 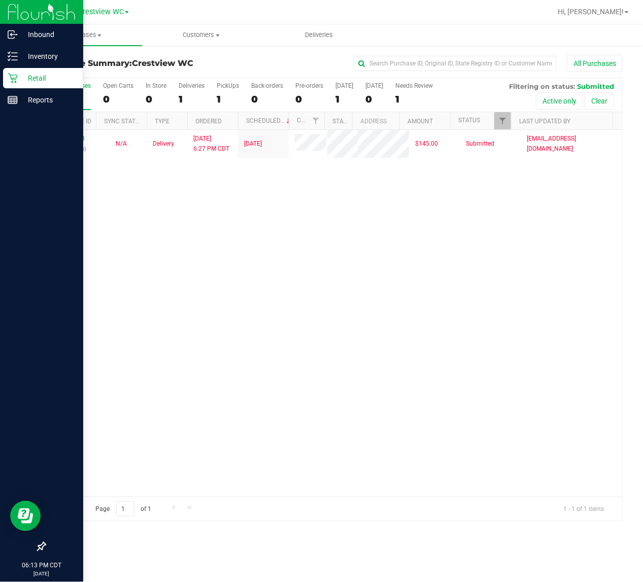 What do you see at coordinates (118, 86) in the screenshot?
I see `div: Open Carts` at bounding box center [118, 86].